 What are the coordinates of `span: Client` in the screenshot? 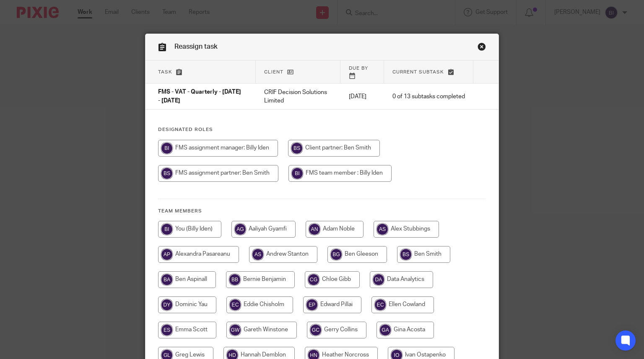 It's located at (274, 72).